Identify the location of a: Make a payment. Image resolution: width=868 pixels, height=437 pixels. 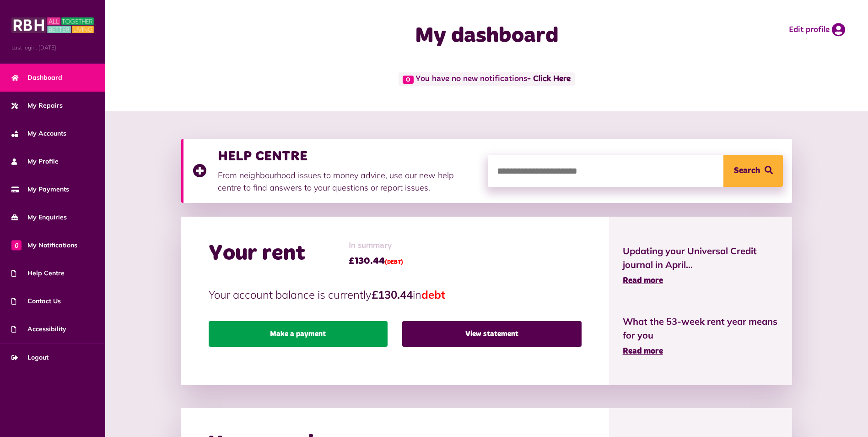
(298, 334).